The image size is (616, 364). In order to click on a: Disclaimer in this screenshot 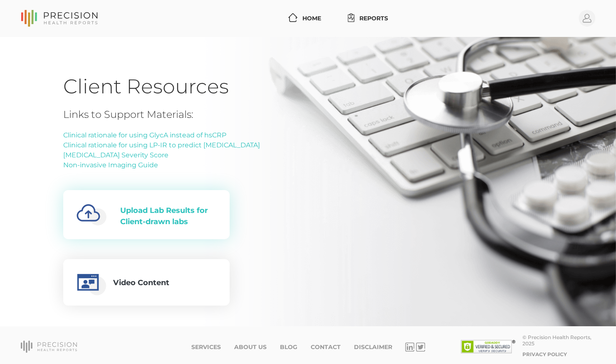, I will do `click(373, 347)`.